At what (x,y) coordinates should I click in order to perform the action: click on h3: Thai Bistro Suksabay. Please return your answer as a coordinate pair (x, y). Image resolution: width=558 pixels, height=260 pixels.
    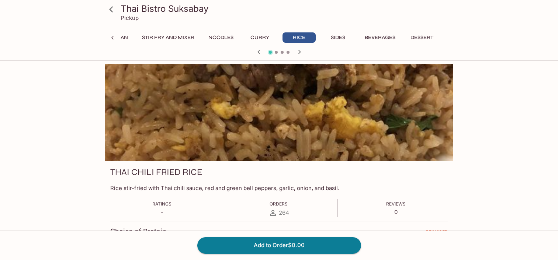
    Looking at the image, I should click on (285, 8).